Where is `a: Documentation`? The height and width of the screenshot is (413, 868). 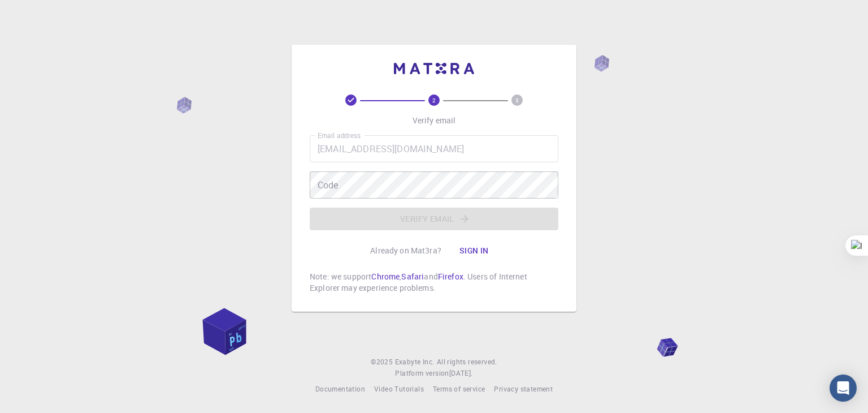 a: Documentation is located at coordinates (340, 389).